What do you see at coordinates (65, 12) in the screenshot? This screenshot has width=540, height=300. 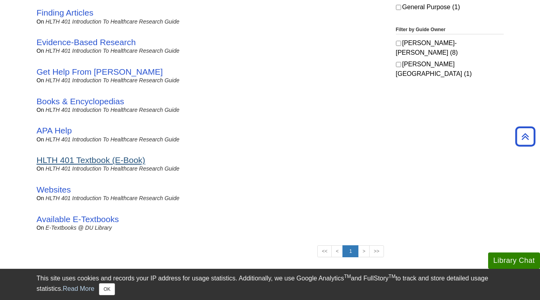 I see `a: Finding Articles` at bounding box center [65, 12].